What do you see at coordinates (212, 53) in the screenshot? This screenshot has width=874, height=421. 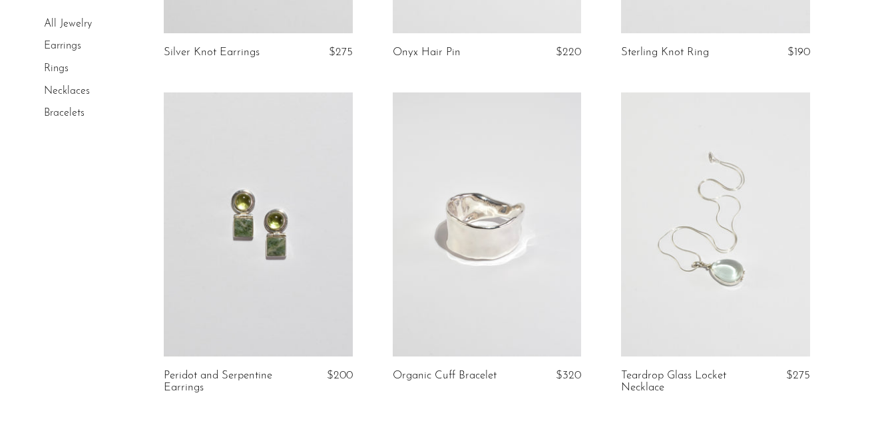 I see `a: Silver Knot Earrings` at bounding box center [212, 53].